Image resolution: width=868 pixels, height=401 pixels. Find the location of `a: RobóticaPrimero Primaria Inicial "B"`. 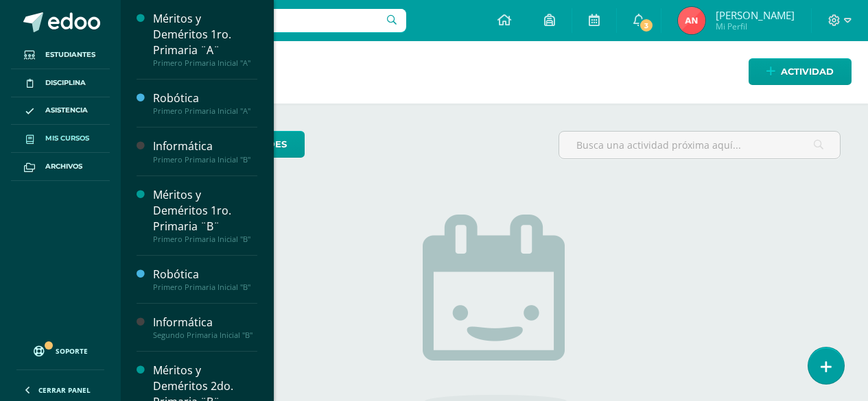

a: RobóticaPrimero Primaria Inicial "B" is located at coordinates (205, 279).